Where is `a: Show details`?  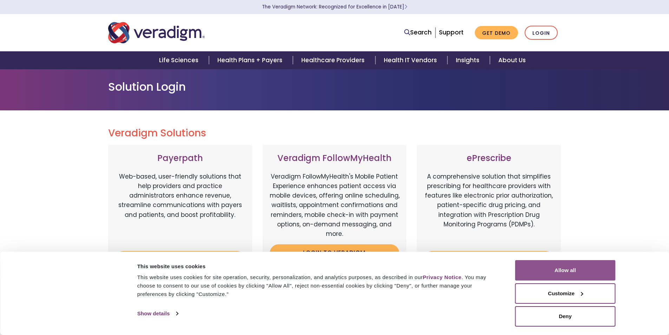
a: Show details is located at coordinates (158, 313).